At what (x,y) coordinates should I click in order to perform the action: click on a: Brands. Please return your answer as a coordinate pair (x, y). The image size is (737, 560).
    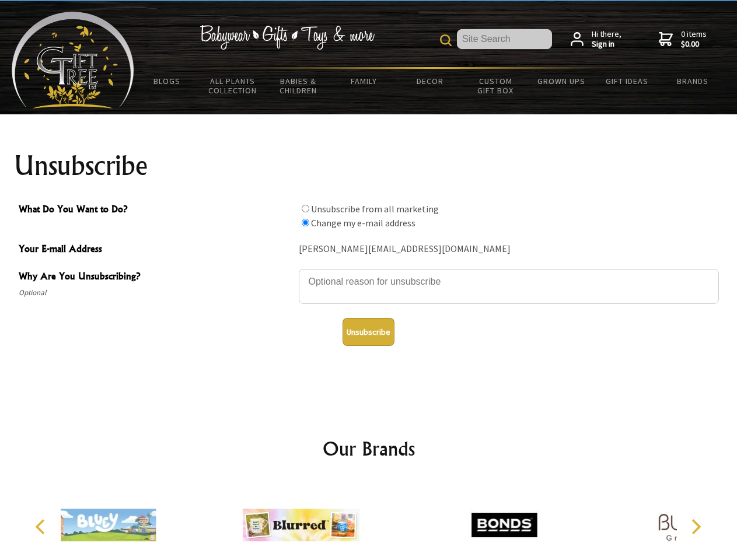
    Looking at the image, I should click on (693, 81).